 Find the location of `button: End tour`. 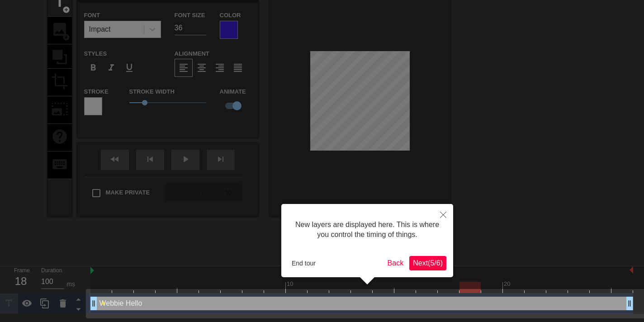

button: End tour is located at coordinates (303, 263).